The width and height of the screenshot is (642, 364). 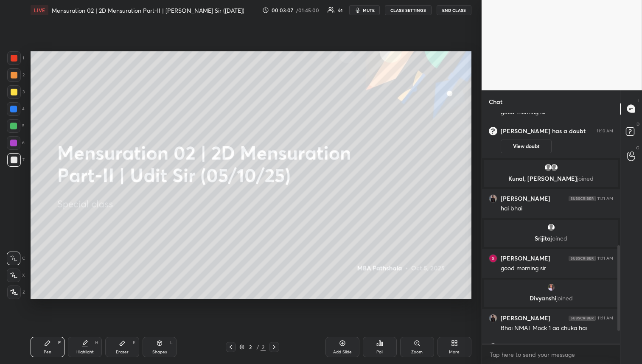 What do you see at coordinates (454, 352) in the screenshot?
I see `div: More` at bounding box center [454, 352].